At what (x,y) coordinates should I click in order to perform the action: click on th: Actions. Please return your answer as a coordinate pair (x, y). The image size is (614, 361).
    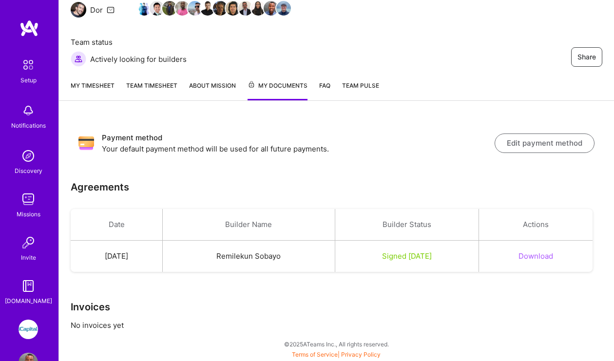
    Looking at the image, I should click on (536, 225).